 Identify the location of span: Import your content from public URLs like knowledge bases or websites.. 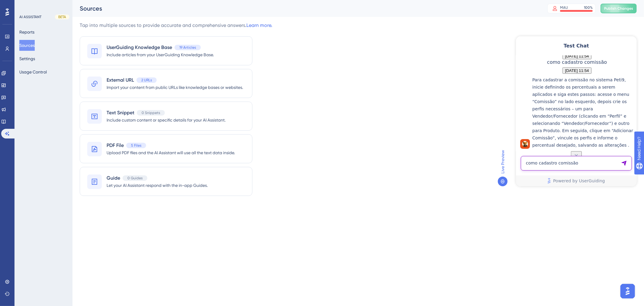
(175, 87).